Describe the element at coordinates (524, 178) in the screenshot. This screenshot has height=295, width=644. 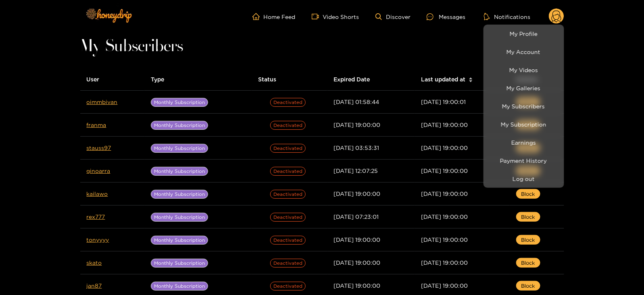
I see `button: Log out` at that location.